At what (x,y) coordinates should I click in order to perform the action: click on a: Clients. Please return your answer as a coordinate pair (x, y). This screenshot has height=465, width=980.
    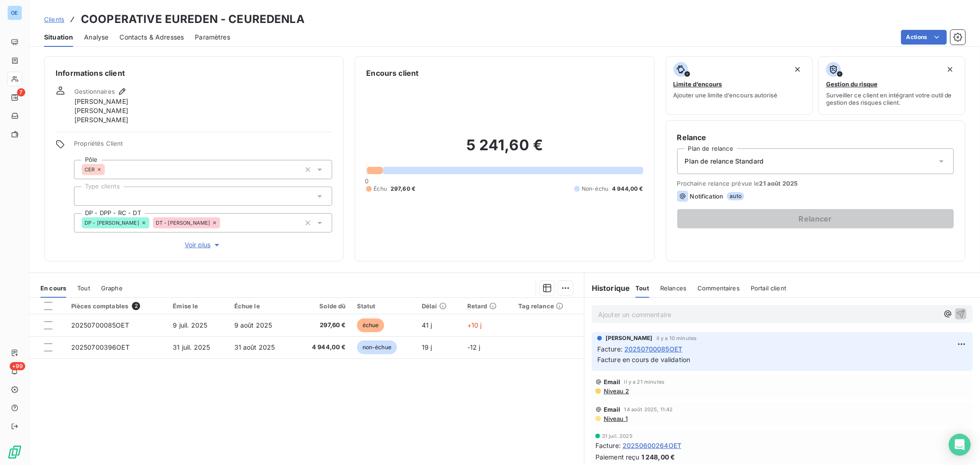
    Looking at the image, I should click on (54, 19).